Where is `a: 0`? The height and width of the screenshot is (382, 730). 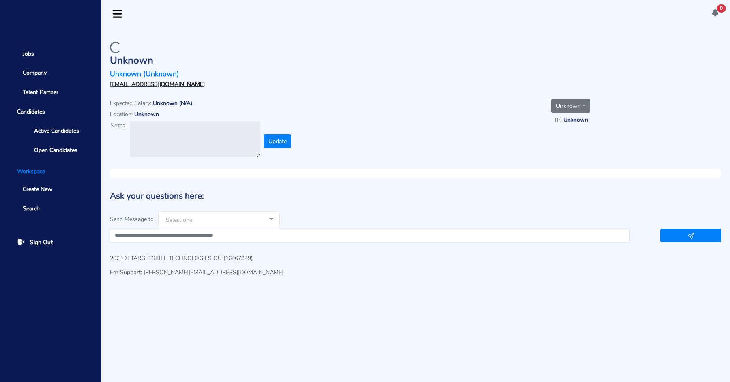
a: 0 is located at coordinates (715, 14).